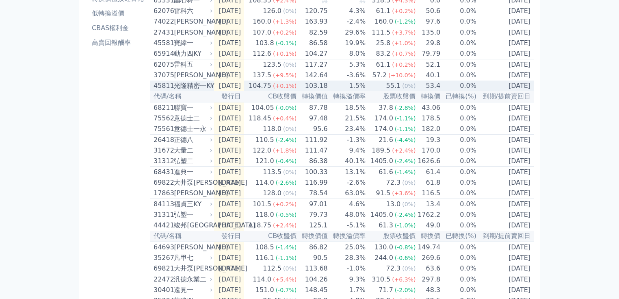 The image size is (619, 299). I want to click on li: 低轉換溢價, so click(118, 13).